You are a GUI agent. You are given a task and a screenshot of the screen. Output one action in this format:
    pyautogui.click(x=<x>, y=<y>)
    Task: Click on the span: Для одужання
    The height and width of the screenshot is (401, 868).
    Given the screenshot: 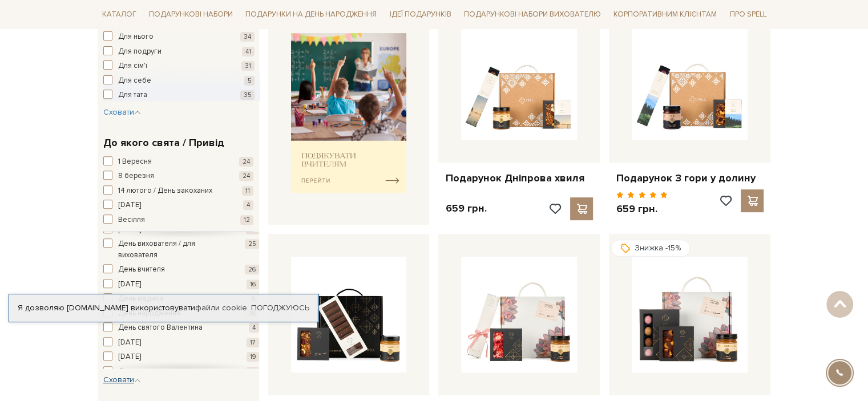 What is the action you would take?
    pyautogui.click(x=143, y=372)
    